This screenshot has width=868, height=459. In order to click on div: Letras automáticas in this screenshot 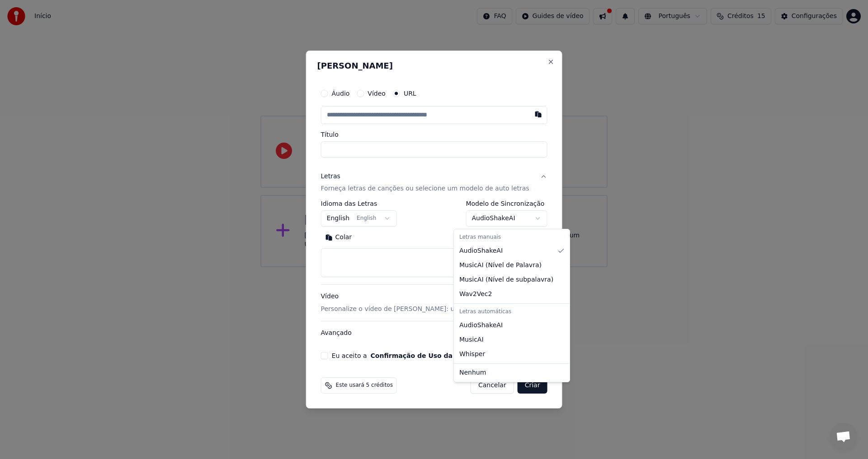, I will do `click(511, 312)`.